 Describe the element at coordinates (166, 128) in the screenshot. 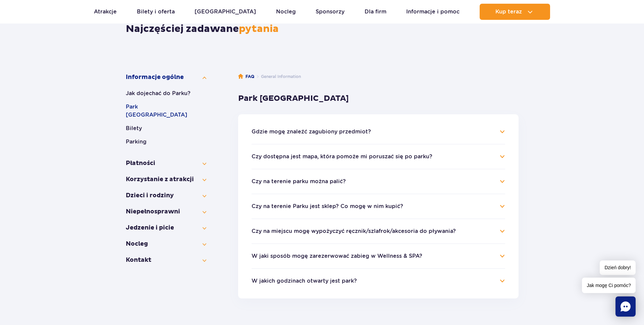

I see `button: Bilety` at that location.